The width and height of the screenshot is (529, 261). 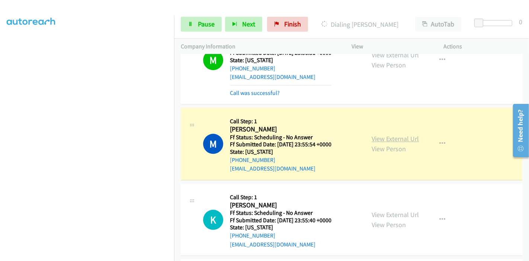 What do you see at coordinates (13, 29) in the screenshot?
I see `div: Open Resource Center` at bounding box center [13, 29].